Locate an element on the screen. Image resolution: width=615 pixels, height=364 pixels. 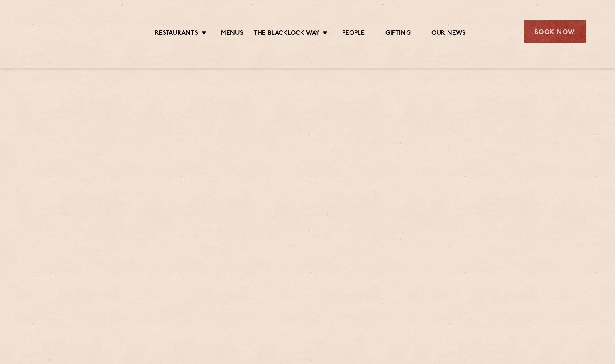
a: Our News is located at coordinates (448, 34).